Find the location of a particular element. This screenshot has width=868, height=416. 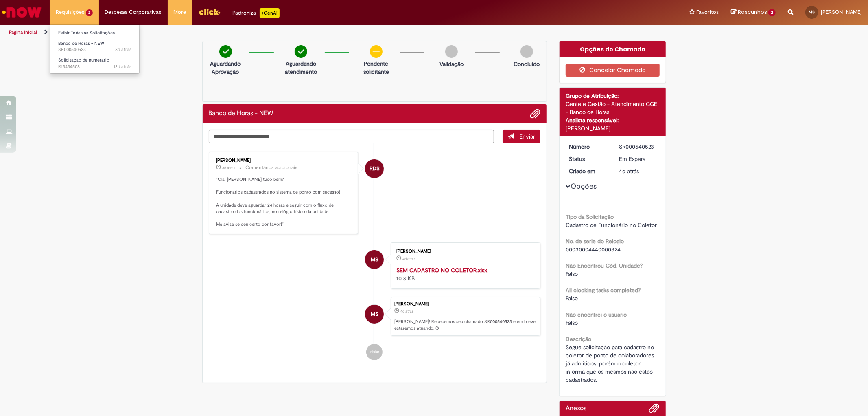

div: Gente e Gestão - Atendimento GGE - Banco de Horas is located at coordinates (613, 107).